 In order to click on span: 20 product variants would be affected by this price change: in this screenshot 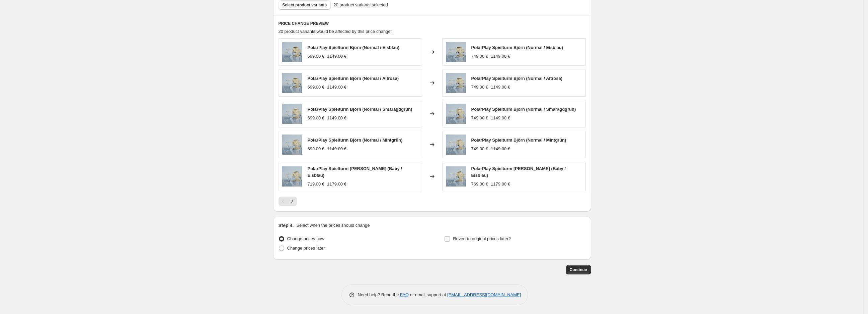, I will do `click(335, 31)`.